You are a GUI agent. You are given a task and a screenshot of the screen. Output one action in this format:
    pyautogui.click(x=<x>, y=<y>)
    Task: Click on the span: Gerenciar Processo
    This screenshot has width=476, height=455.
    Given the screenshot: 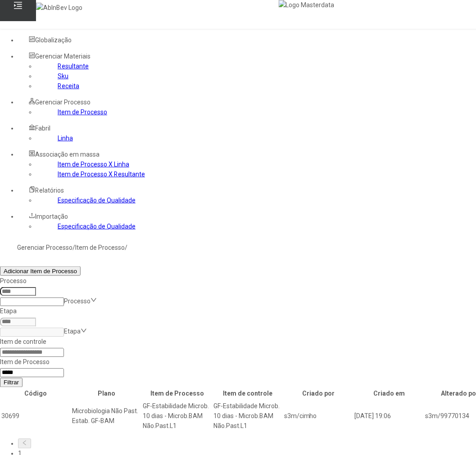 What is the action you would take?
    pyautogui.click(x=63, y=102)
    